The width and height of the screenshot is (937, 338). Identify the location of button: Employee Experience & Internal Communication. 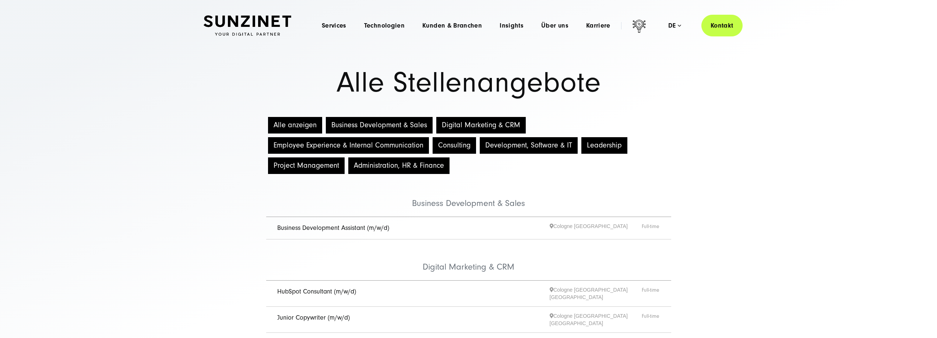
(348, 145).